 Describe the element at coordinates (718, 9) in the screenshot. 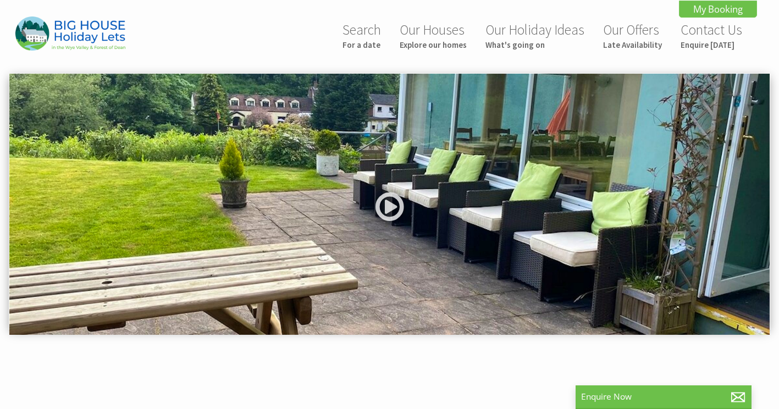

I see `a: My Booking` at that location.